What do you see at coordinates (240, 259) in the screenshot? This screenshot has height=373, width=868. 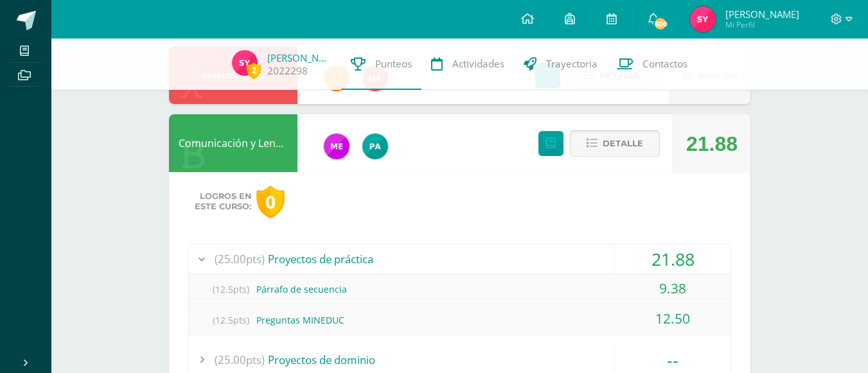 I see `span: (25.00pts)` at bounding box center [240, 259].